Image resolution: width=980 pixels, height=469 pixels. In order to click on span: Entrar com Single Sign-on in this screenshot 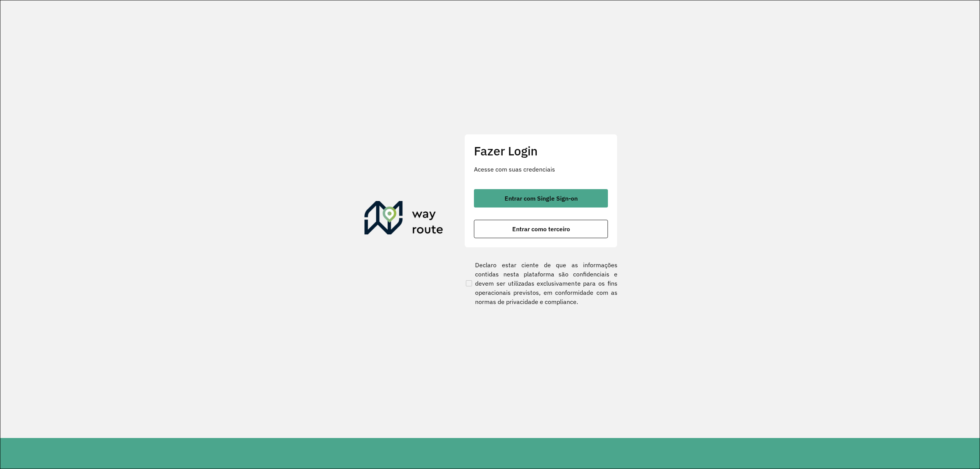, I will do `click(541, 199)`.